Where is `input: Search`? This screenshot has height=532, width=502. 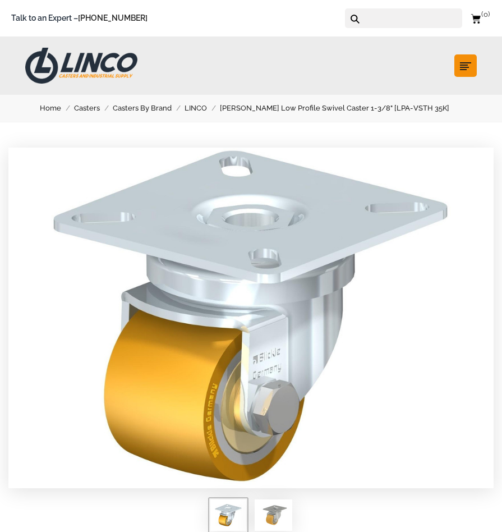 input: Search is located at coordinates (413, 18).